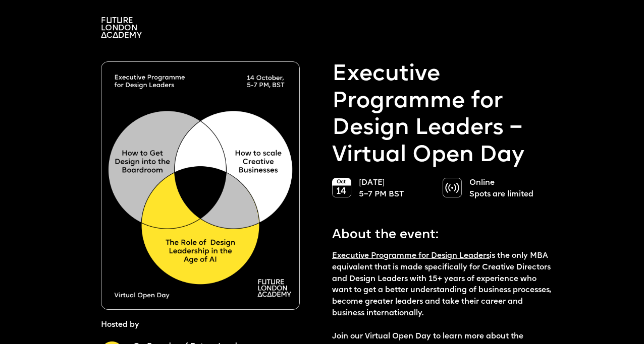 Image resolution: width=644 pixels, height=344 pixels. I want to click on img: A logo saying in 3 lines: Future London Academy, so click(121, 27).